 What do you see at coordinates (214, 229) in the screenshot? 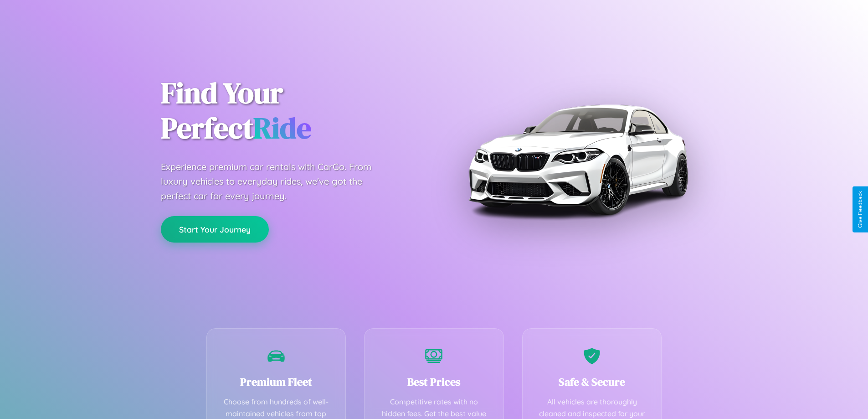
I see `button: Start Your Journey` at bounding box center [214, 229].